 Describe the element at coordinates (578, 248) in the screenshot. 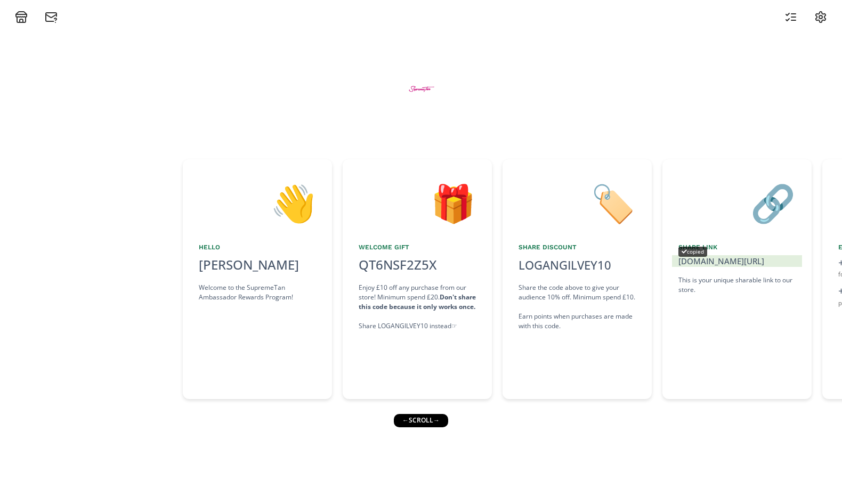

I see `div: Share Discount` at that location.